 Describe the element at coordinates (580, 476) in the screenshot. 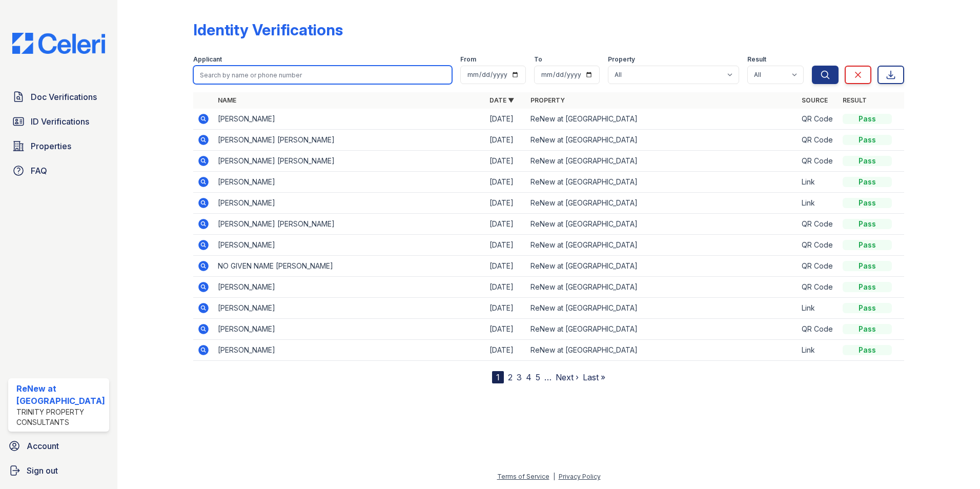

I see `a: Privacy Policy` at that location.